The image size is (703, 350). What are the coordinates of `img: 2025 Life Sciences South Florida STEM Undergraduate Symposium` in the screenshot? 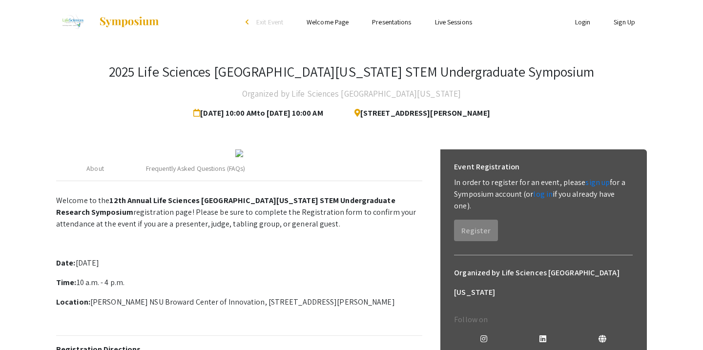 It's located at (72, 22).